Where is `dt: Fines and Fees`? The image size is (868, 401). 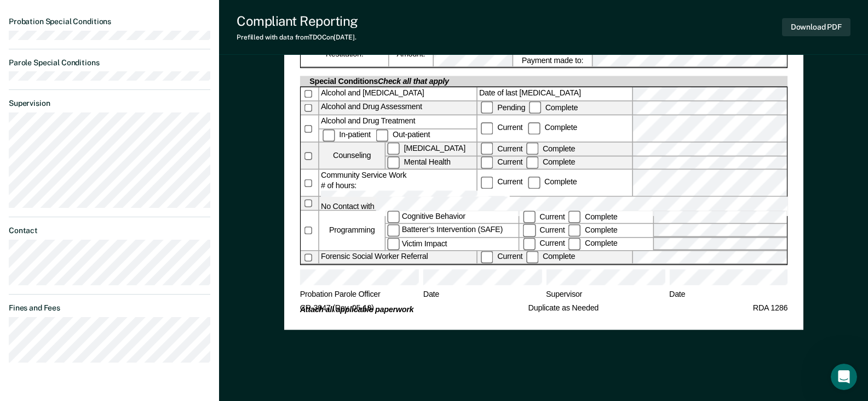
dt: Fines and Fees is located at coordinates (110, 307).